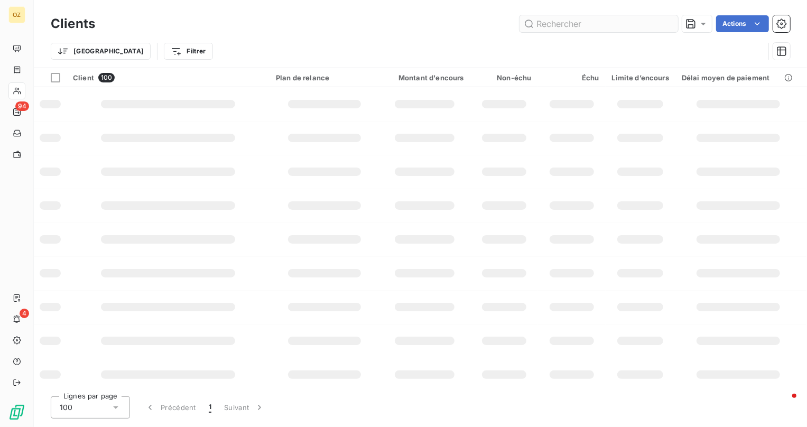 The image size is (807, 427). Describe the element at coordinates (24, 313) in the screenshot. I see `span: 4` at that location.